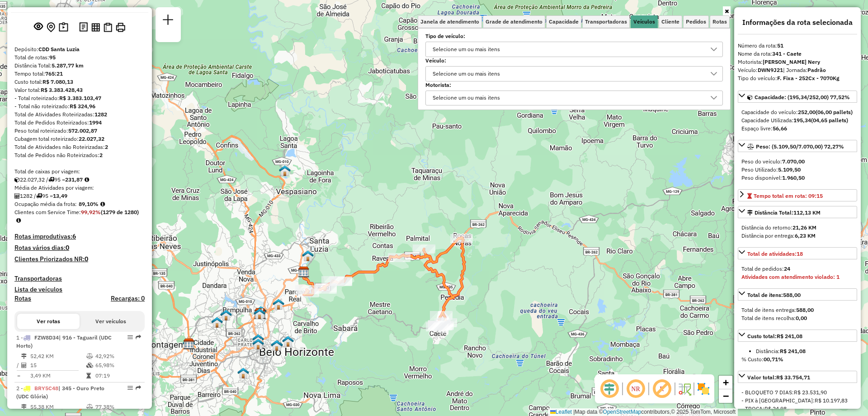 The height and width of the screenshot is (416, 868). What do you see at coordinates (788, 196) in the screenshot?
I see `span: Tempo total em rota: 09:15` at bounding box center [788, 196].